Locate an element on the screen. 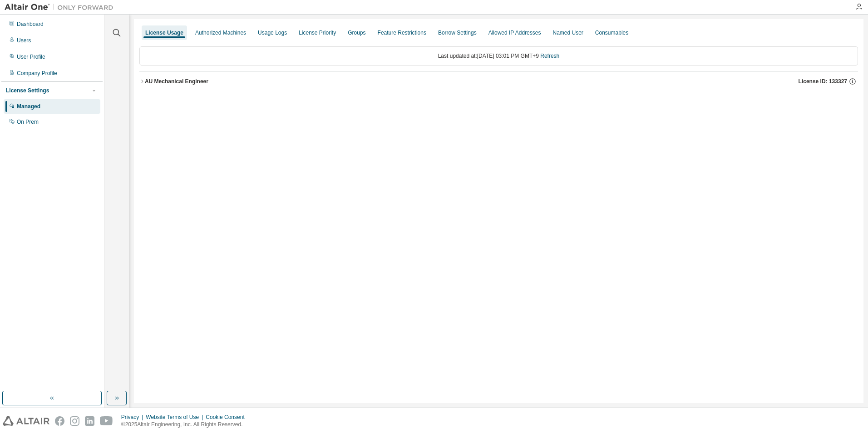 The image size is (868, 434). img: instagram.svg is located at coordinates (75, 421).